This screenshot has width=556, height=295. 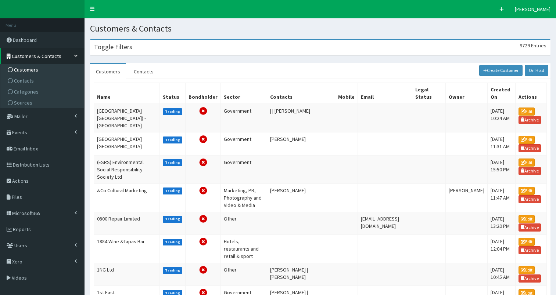 I want to click on td: (ESRS) Environmental Social Responsibility Society Ltd, so click(x=127, y=169).